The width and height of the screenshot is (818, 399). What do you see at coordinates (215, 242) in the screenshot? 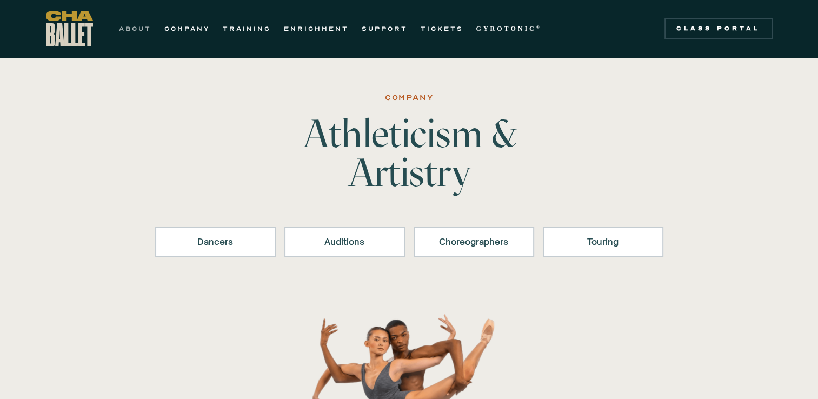
I see `div: Dancers` at bounding box center [215, 242].